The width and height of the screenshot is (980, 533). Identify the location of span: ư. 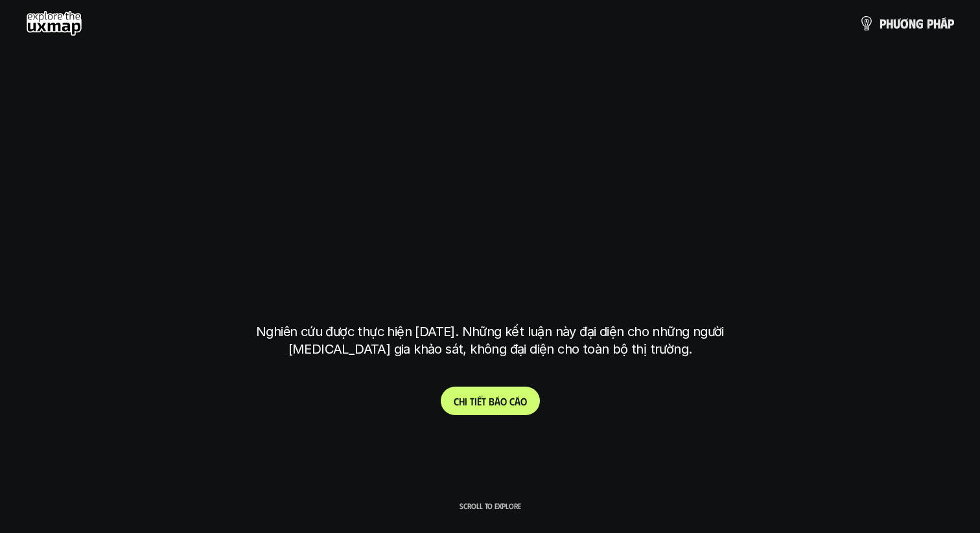
(896, 23).